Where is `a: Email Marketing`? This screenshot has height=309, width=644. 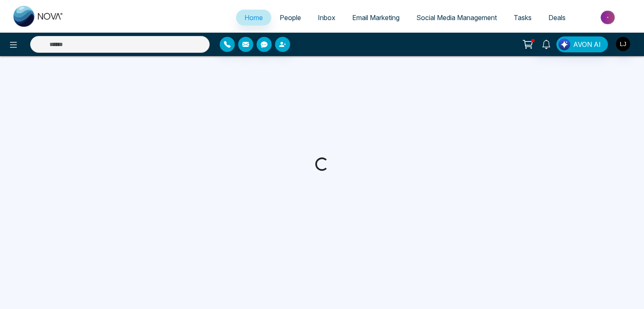
a: Email Marketing is located at coordinates (376, 17).